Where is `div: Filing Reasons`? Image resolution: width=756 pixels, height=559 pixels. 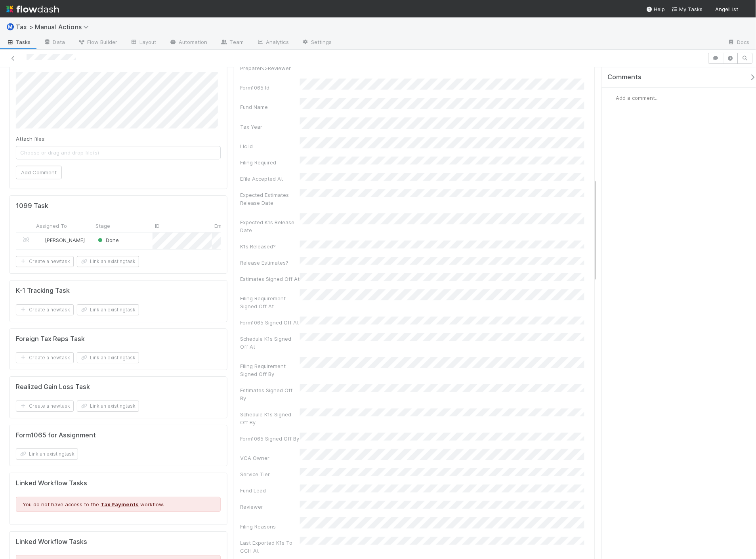
div: Filing Reasons is located at coordinates (271, 527).